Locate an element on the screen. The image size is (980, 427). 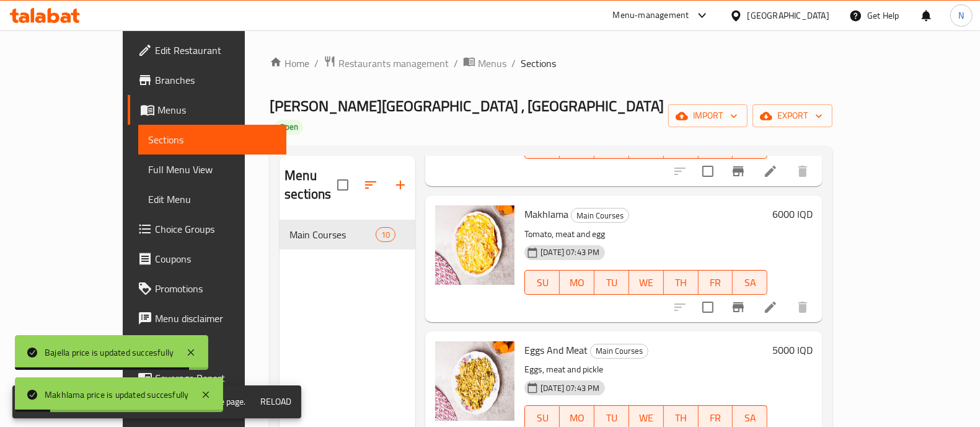
span: Full Menu View is located at coordinates (212, 170).